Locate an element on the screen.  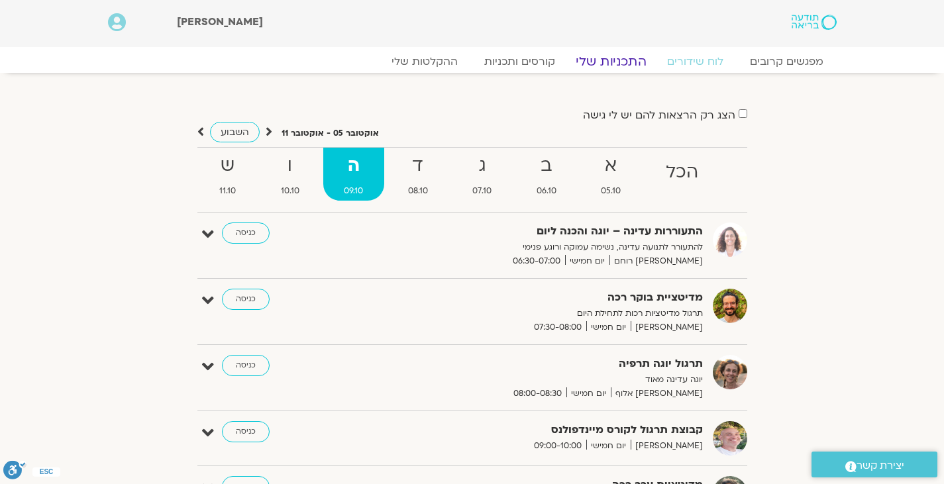
strong: ד is located at coordinates (418, 166).